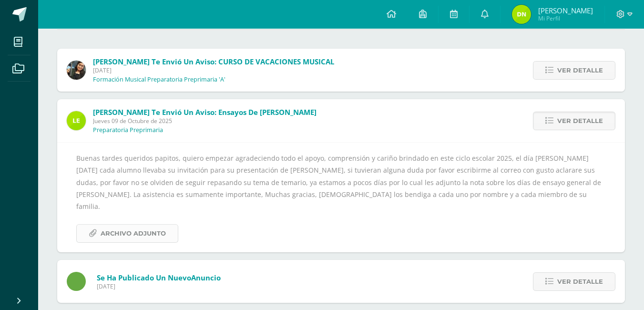  I want to click on p: Formación Musical Preparatoria Preprimaria 'A', so click(159, 80).